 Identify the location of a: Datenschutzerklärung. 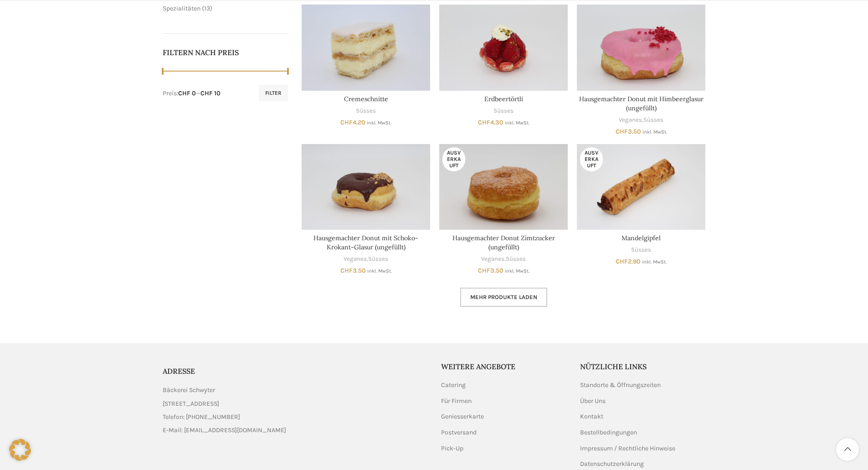
(612, 464).